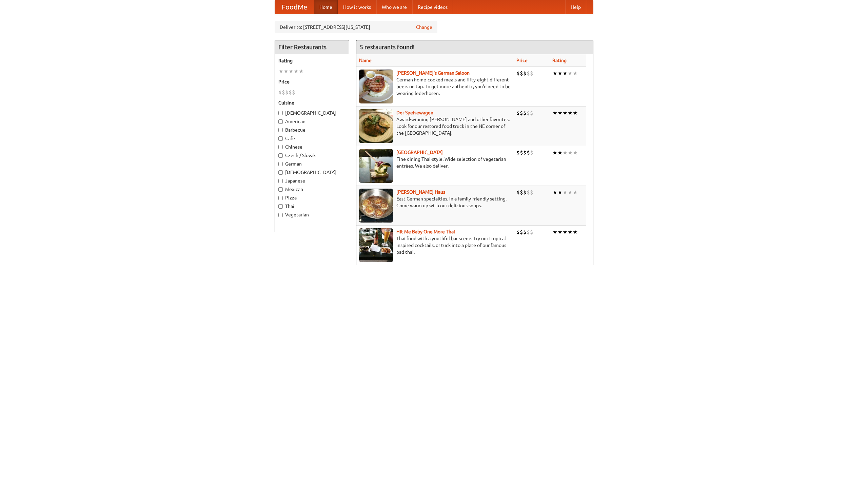 This screenshot has height=480, width=868. Describe the element at coordinates (312, 138) in the screenshot. I see `label: Cafe` at that location.